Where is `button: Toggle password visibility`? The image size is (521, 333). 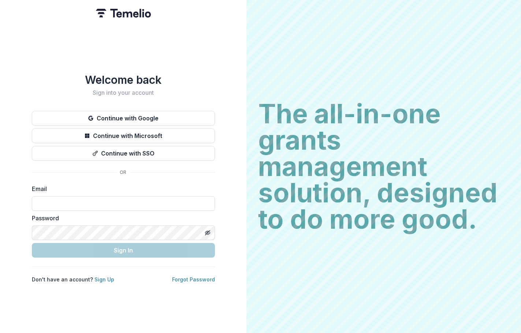
button: Toggle password visibility is located at coordinates (208, 233).